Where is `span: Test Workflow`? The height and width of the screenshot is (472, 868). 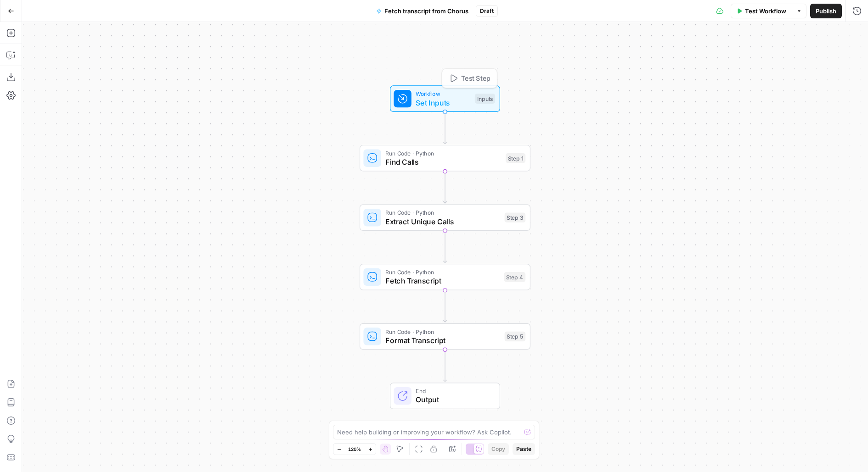 span: Test Workflow is located at coordinates (766, 11).